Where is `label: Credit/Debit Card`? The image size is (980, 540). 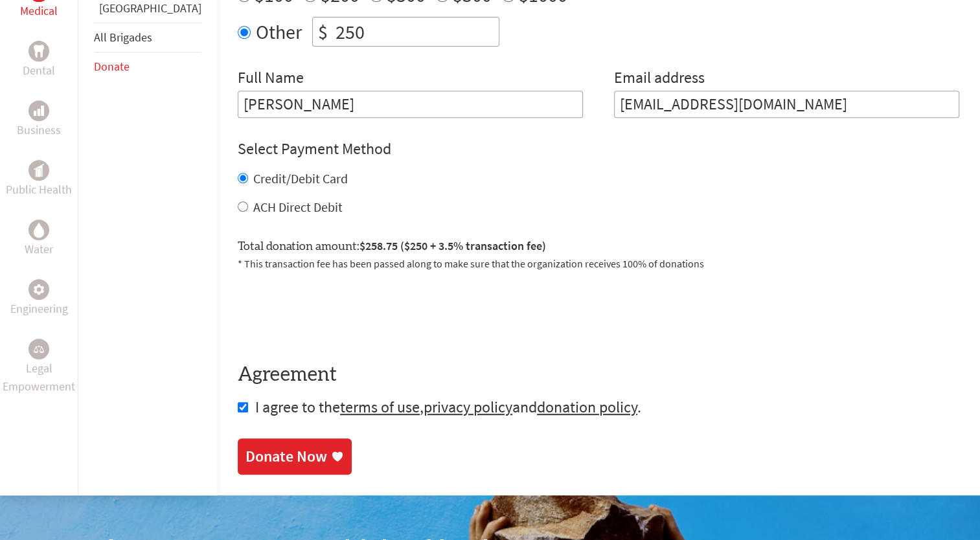
label: Credit/Debit Card is located at coordinates (301, 178).